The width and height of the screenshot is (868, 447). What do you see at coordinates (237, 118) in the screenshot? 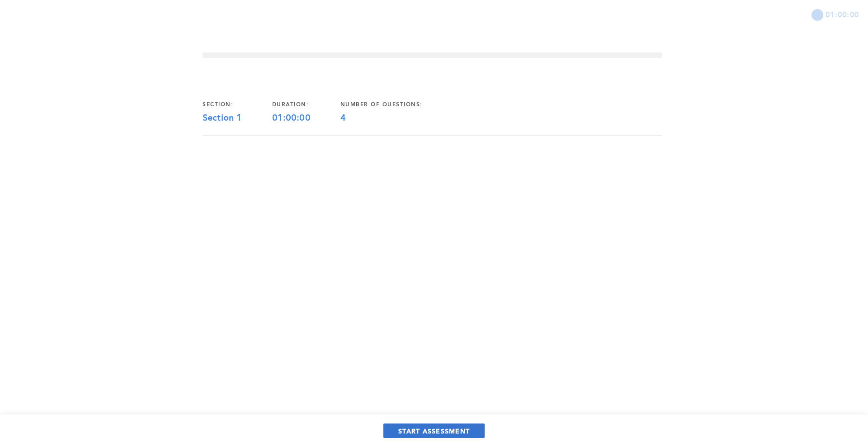
I see `div: Section 1` at bounding box center [237, 118].